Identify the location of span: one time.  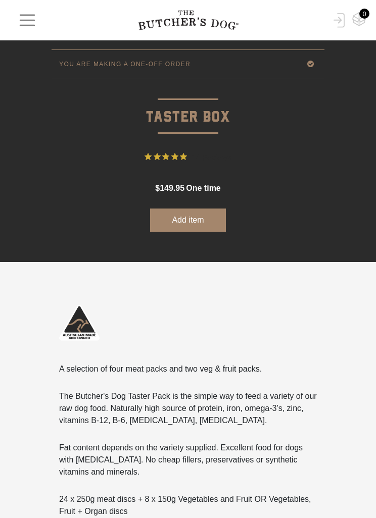
(203, 188).